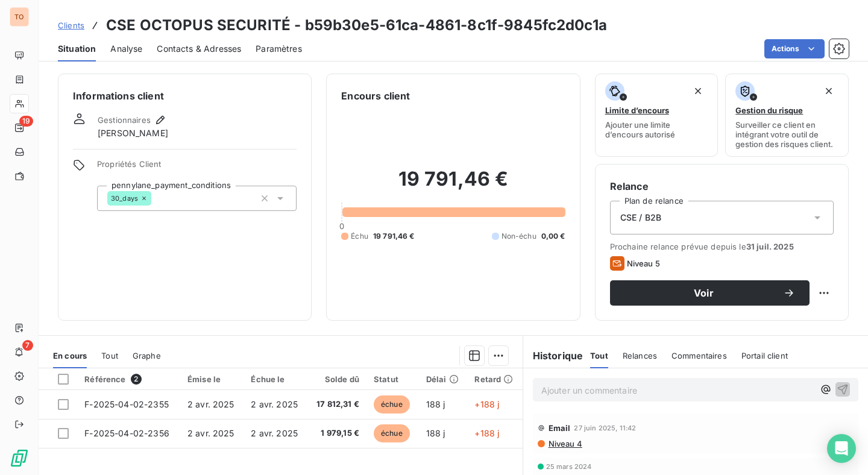 The width and height of the screenshot is (868, 475). Describe the element at coordinates (639, 355) in the screenshot. I see `span: Relances` at that location.